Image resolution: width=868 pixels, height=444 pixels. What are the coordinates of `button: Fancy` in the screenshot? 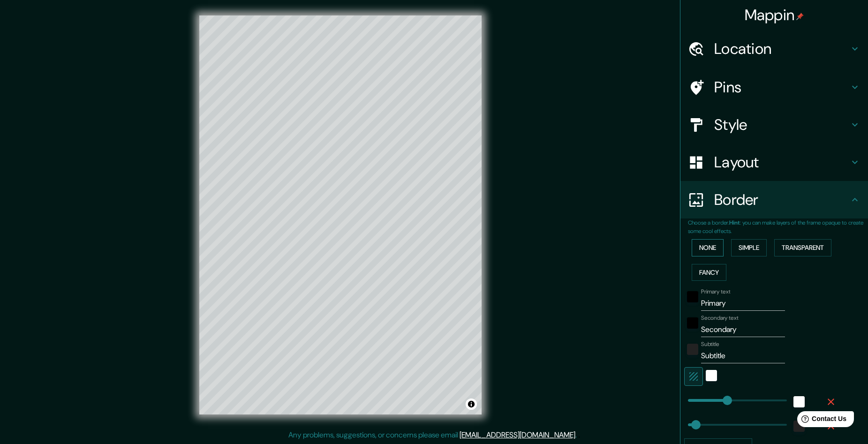 It's located at (709, 272).